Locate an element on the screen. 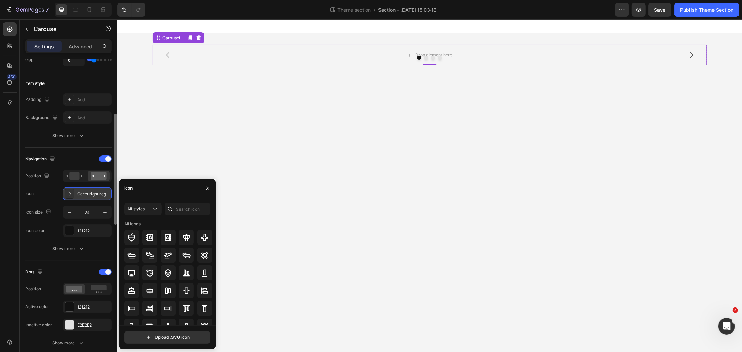 The height and width of the screenshot is (352, 742). p: Settings is located at coordinates (44, 46).